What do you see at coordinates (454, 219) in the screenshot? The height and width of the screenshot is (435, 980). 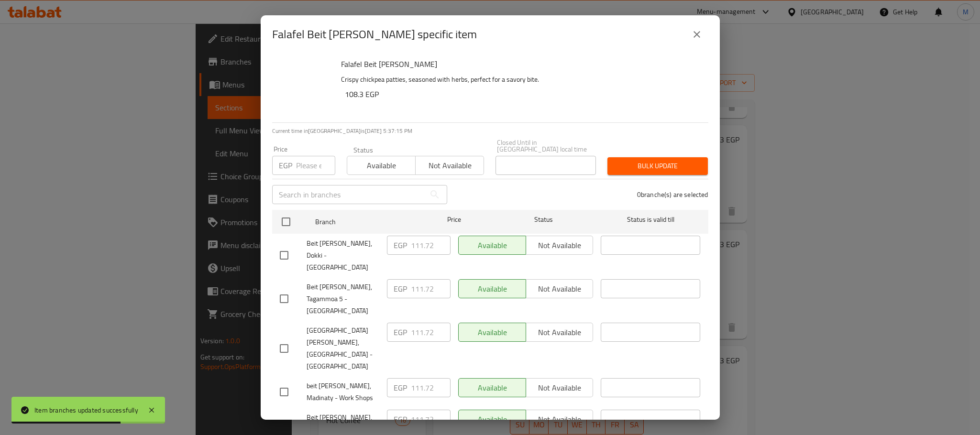 I see `span: Price` at bounding box center [454, 219].